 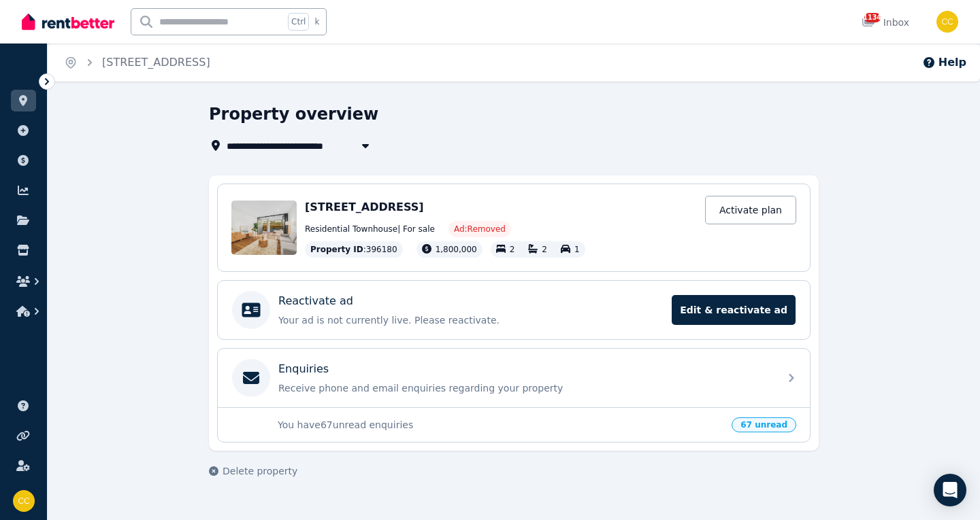 I want to click on a: EnquiriesReceive phone and email enquiries regarding your property, so click(x=514, y=378).